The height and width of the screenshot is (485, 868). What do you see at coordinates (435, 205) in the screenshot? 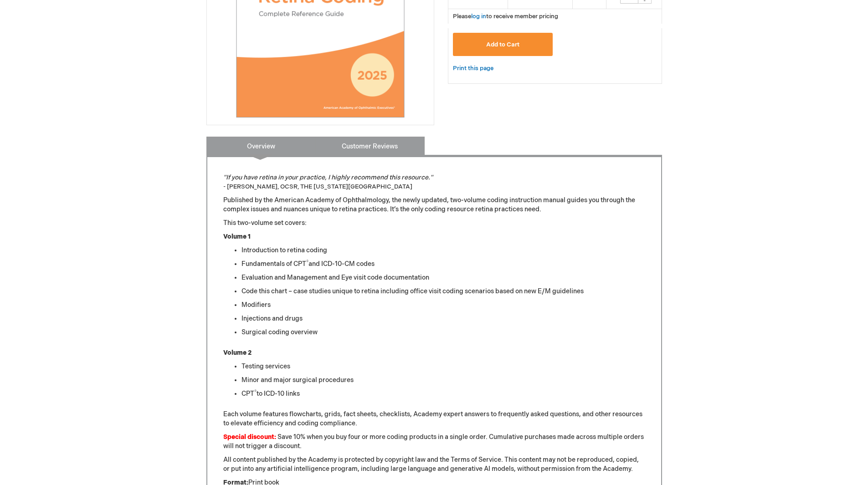
I see `p: Published by the American Academy of Ophthalmology, the newly updated, two-volume coding instruct...` at bounding box center [435, 205].